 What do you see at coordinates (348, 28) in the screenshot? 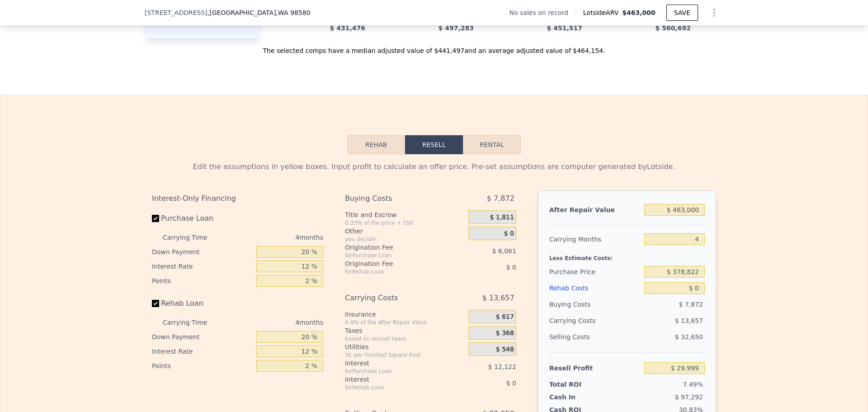
I see `span: $ 431,476` at bounding box center [348, 28].